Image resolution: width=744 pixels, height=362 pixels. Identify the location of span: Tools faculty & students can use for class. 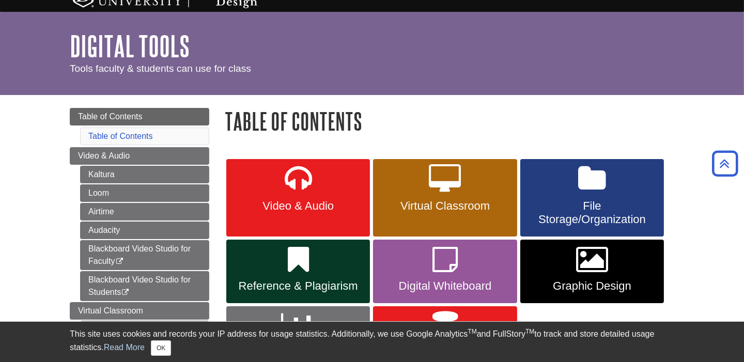
(160, 68).